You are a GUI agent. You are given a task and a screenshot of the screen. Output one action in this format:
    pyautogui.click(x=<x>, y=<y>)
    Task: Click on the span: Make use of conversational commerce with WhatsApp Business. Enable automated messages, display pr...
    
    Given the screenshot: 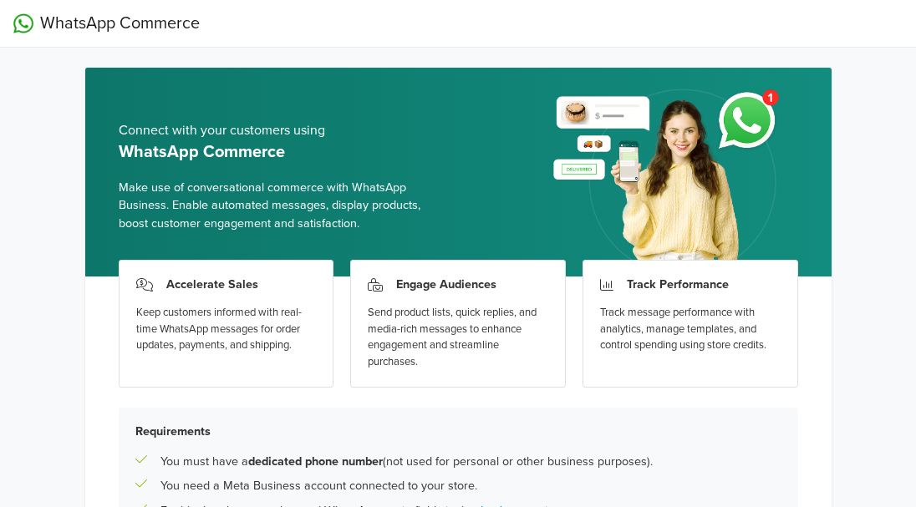 What is the action you would take?
    pyautogui.click(x=282, y=206)
    